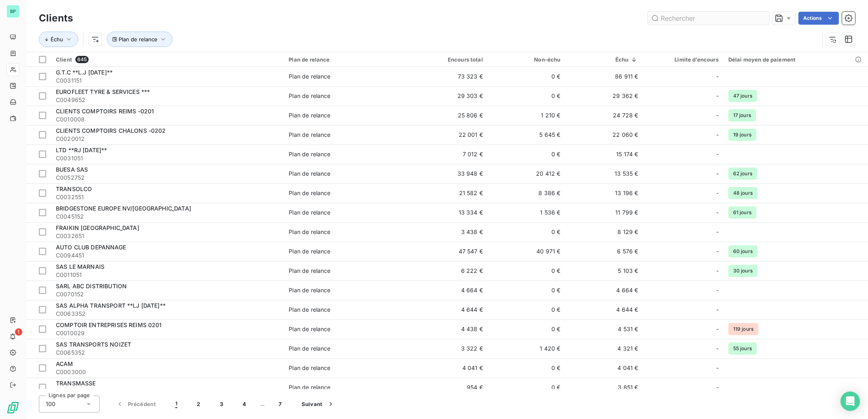 This screenshot has width=868, height=419. I want to click on td: 33 948 €, so click(449, 174).